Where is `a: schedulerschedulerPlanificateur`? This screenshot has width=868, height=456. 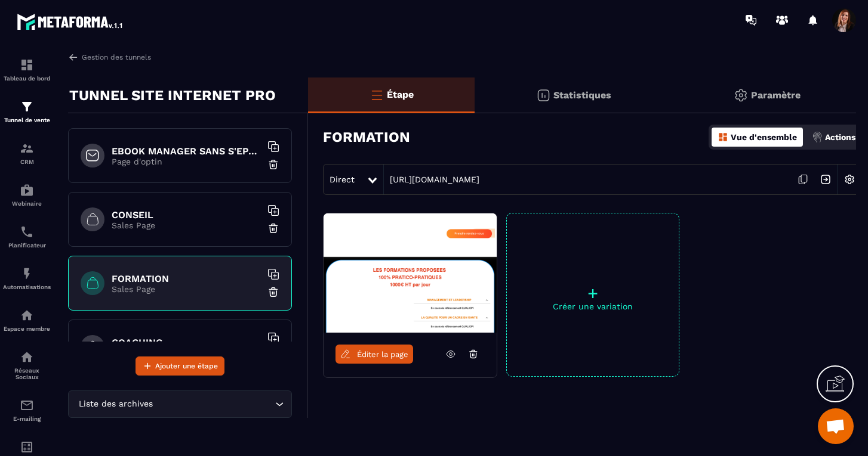 a: schedulerschedulerPlanificateur is located at coordinates (27, 237).